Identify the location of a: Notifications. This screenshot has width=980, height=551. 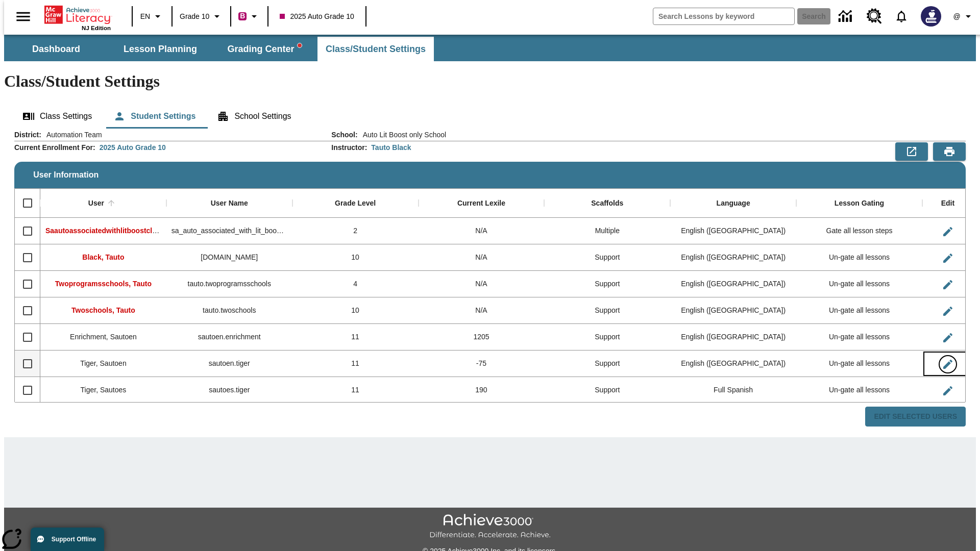
(901, 16).